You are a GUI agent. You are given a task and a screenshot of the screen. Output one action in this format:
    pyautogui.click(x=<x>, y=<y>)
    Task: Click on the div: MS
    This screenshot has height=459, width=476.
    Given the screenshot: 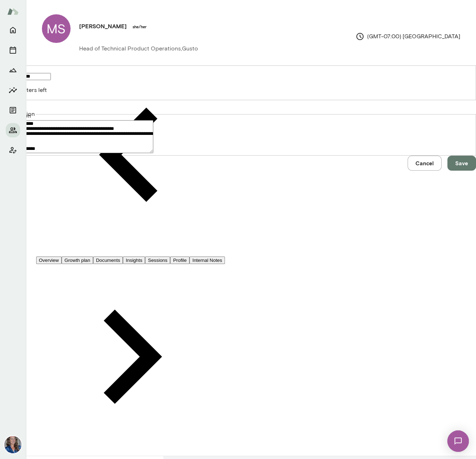 What is the action you would take?
    pyautogui.click(x=56, y=29)
    